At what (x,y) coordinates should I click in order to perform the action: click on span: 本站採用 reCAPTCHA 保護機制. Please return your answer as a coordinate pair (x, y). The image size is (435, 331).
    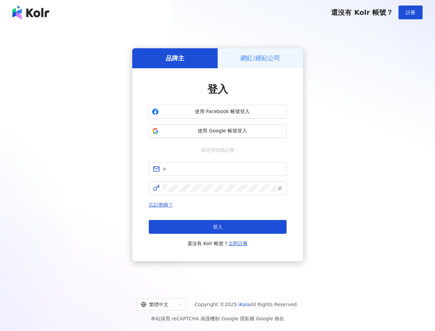
    Looking at the image, I should click on (218, 319).